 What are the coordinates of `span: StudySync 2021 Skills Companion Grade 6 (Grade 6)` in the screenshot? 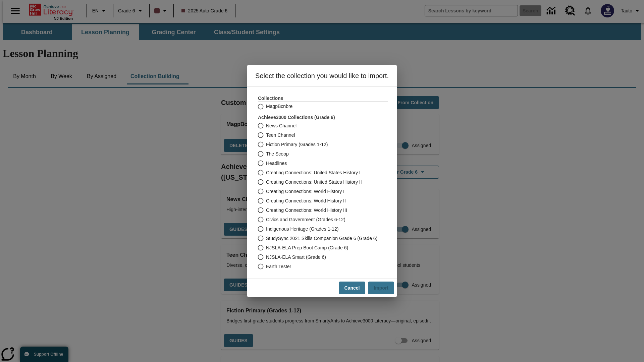 It's located at (322, 238).